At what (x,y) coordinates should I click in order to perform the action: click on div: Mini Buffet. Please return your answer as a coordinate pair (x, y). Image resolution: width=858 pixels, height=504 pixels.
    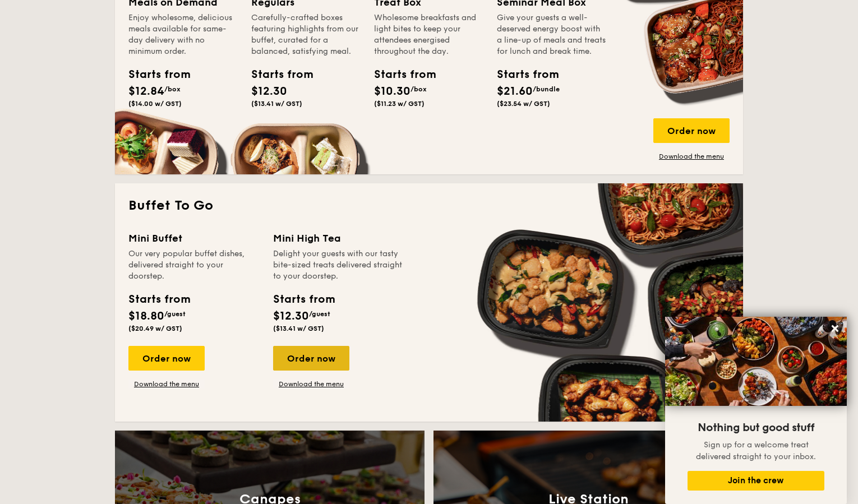
    Looking at the image, I should click on (194, 239).